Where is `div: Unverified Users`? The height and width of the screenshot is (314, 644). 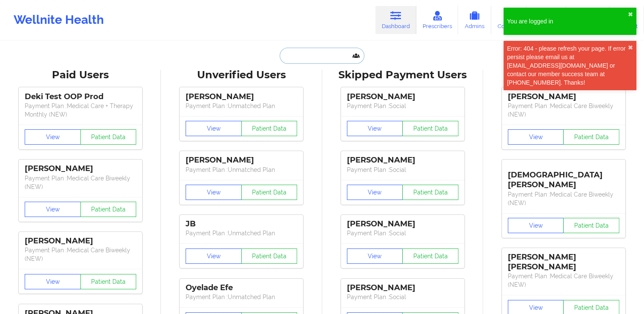 div: Unverified Users is located at coordinates (241, 75).